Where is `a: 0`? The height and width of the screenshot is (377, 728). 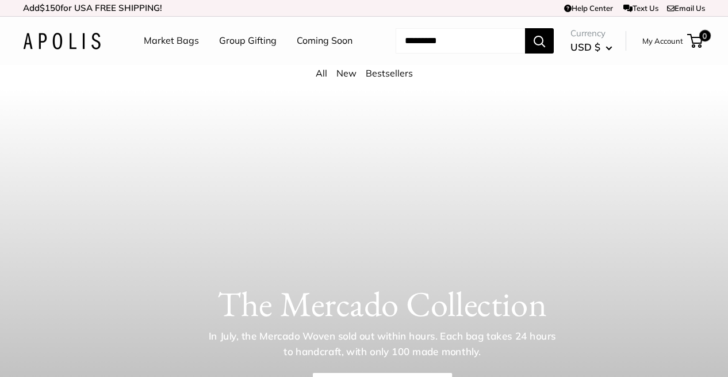 a: 0 is located at coordinates (695, 41).